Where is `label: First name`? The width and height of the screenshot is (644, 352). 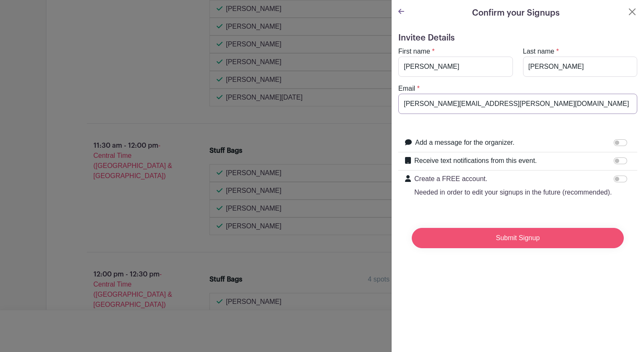 label: First name is located at coordinates (414, 51).